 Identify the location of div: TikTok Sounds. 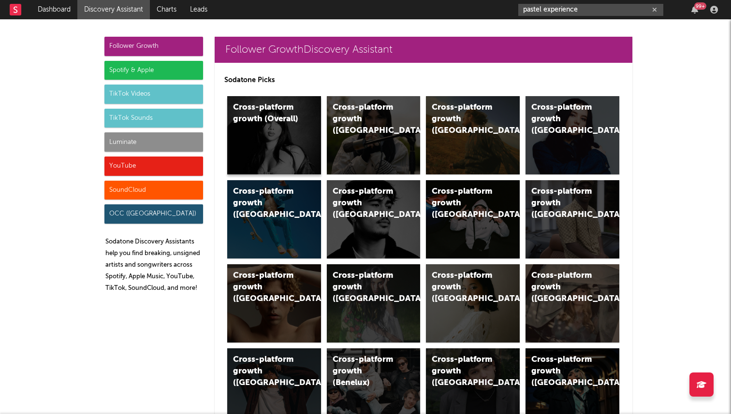
(154, 118).